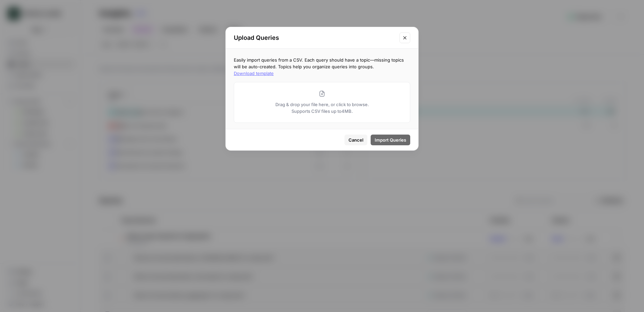 The image size is (644, 312). I want to click on h2: Upload Queries, so click(315, 38).